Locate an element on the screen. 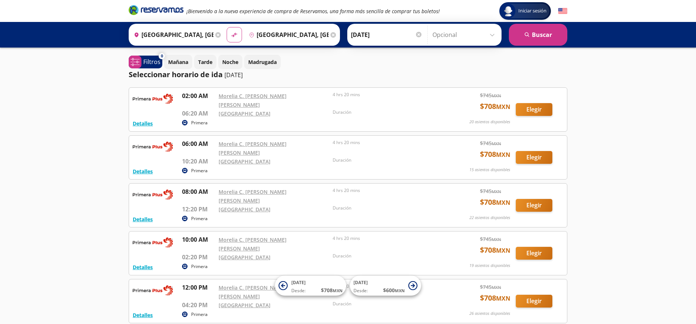 The image size is (696, 324). button: Madrugada is located at coordinates (263, 62).